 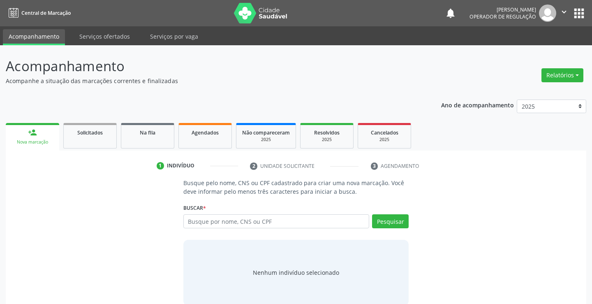 What do you see at coordinates (148, 132) in the screenshot?
I see `span: Na fila` at bounding box center [148, 132].